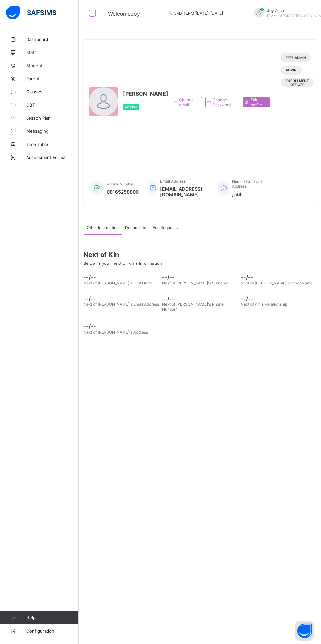 The image size is (321, 644). Describe the element at coordinates (53, 131) in the screenshot. I see `span: Messaging` at that location.